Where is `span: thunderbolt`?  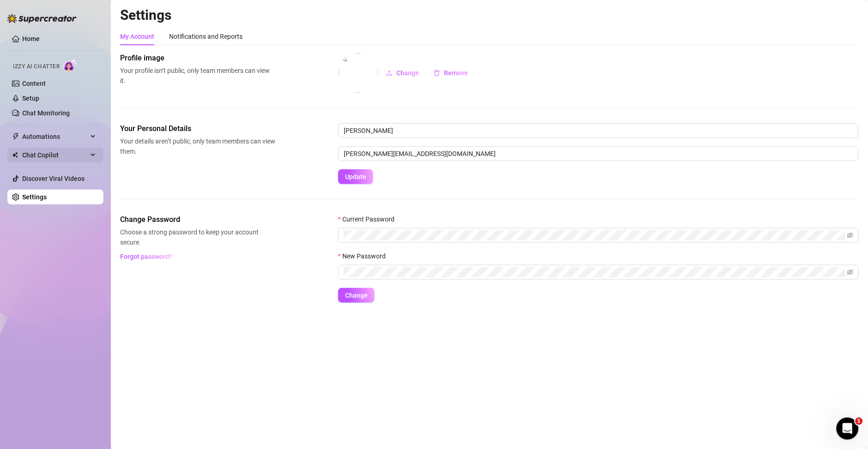
span: thunderbolt is located at coordinates (16, 136).